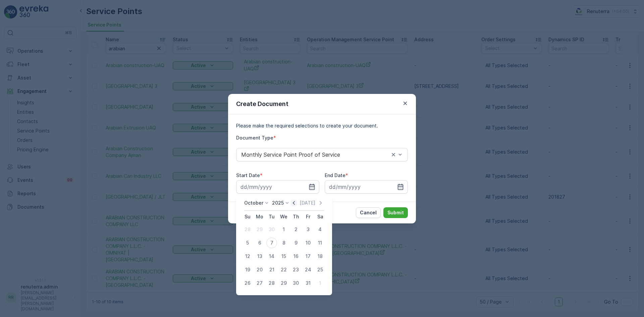 This screenshot has height=317, width=644. I want to click on button: Submit, so click(395, 213).